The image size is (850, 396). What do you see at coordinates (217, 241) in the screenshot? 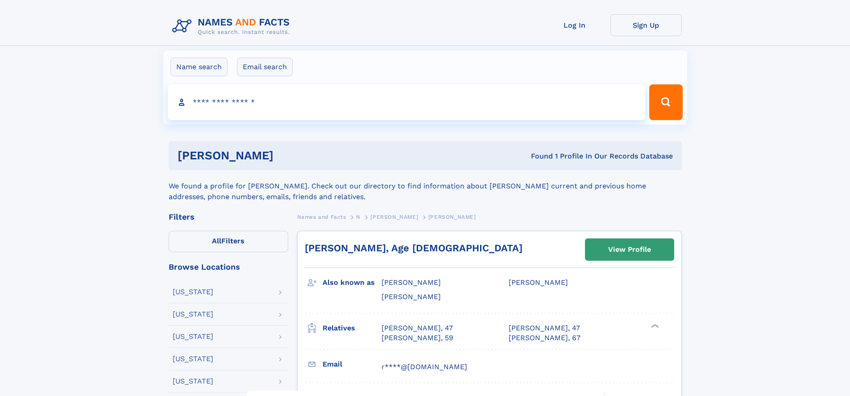
I see `span: All` at bounding box center [217, 241].